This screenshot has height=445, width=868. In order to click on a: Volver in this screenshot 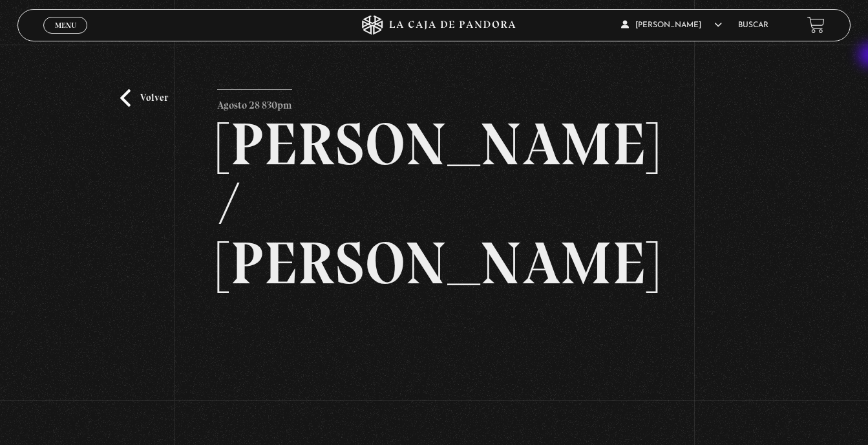, I will do `click(144, 98)`.